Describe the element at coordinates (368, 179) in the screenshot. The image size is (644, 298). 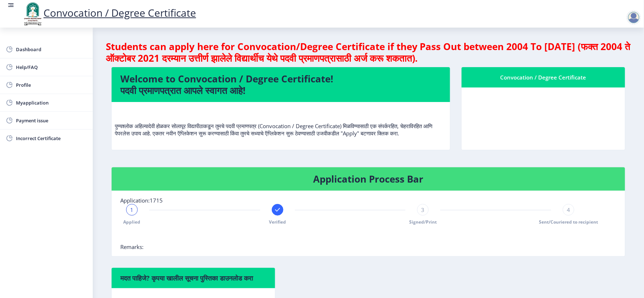
I see `h4: Application Process Bar` at that location.